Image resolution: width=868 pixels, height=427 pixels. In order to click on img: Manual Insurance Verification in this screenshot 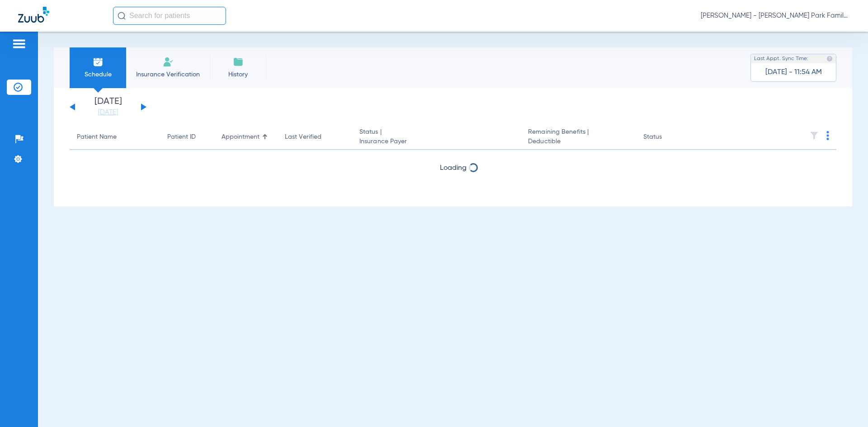, I will do `click(168, 62)`.